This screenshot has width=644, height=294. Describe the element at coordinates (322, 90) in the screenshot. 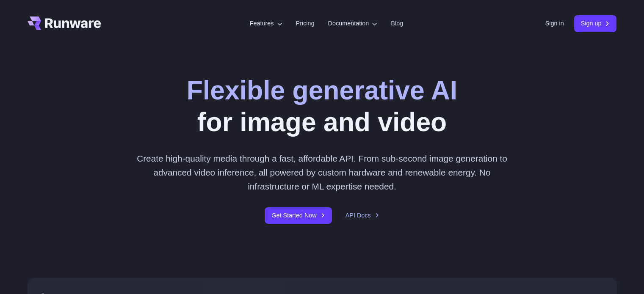

I see `strong: Flexible generative AI` at that location.